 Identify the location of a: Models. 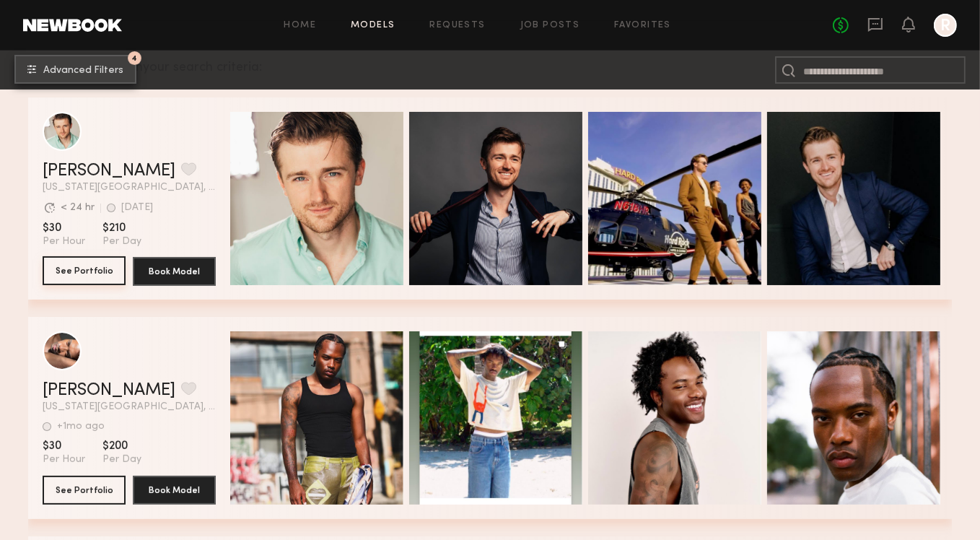
(373, 25).